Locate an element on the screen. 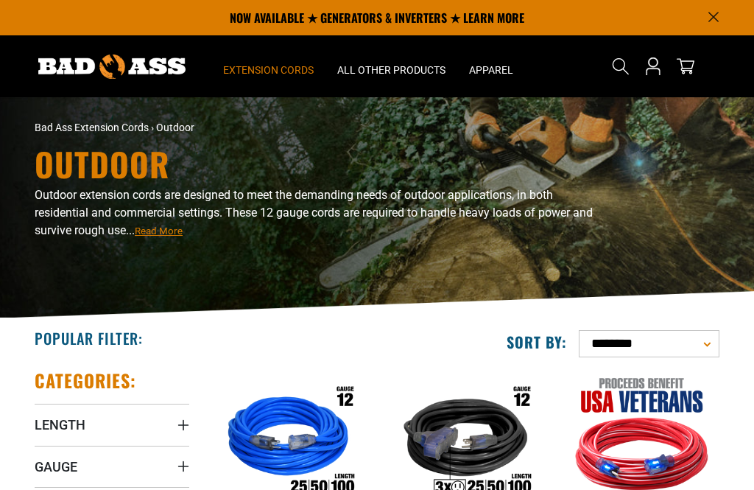 The width and height of the screenshot is (754, 490). summary: All Other Products is located at coordinates (391, 66).